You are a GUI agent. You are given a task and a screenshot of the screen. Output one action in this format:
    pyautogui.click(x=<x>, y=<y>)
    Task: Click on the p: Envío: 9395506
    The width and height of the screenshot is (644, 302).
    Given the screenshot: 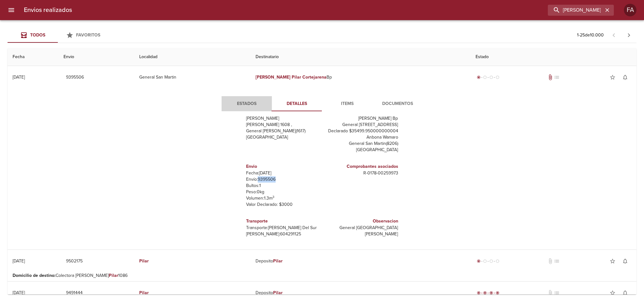 What is the action you would take?
    pyautogui.click(x=283, y=180)
    